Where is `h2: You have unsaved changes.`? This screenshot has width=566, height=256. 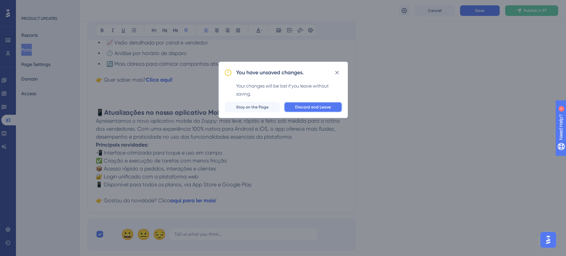
h2: You have unsaved changes. is located at coordinates (270, 73).